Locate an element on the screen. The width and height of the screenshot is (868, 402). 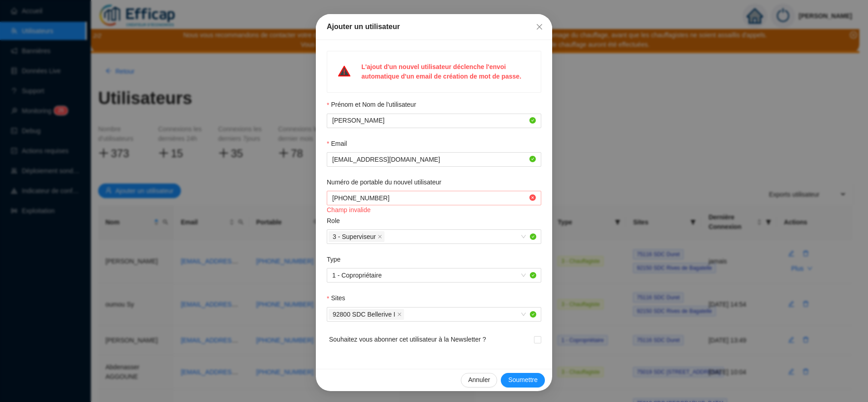
label: Email is located at coordinates (340, 144).